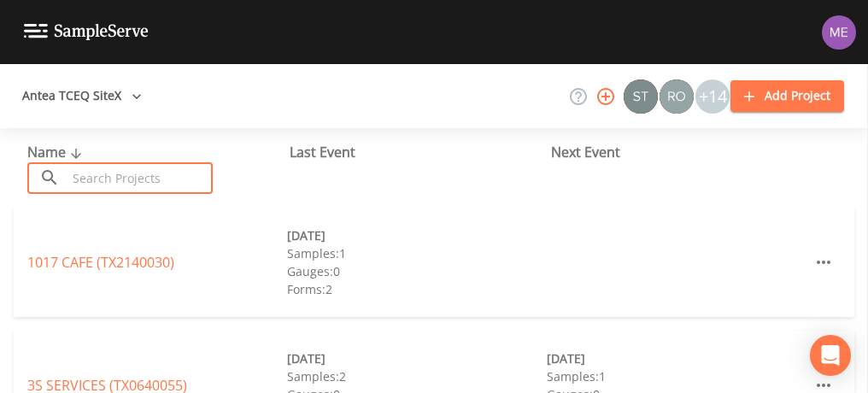  I want to click on img: c0670e89e469b6405363224a5fca805c, so click(641, 97).